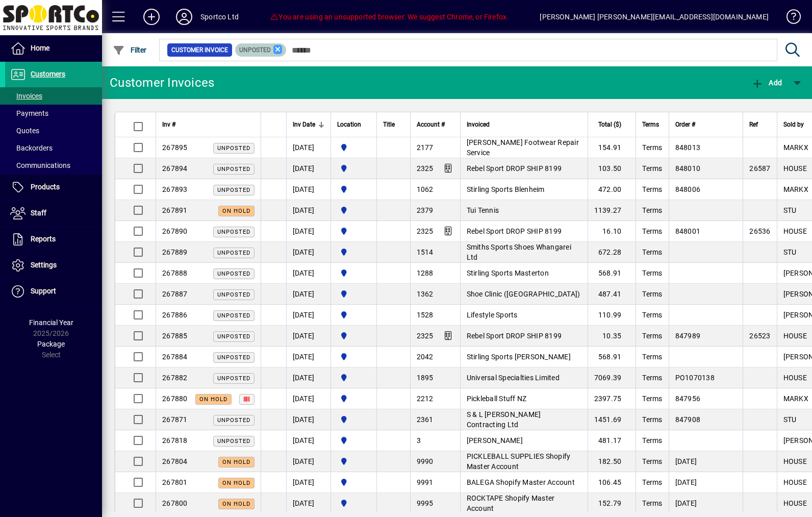 Image resolution: width=812 pixels, height=517 pixels. Describe the element at coordinates (51, 322) in the screenshot. I see `span: Financial Year` at that location.